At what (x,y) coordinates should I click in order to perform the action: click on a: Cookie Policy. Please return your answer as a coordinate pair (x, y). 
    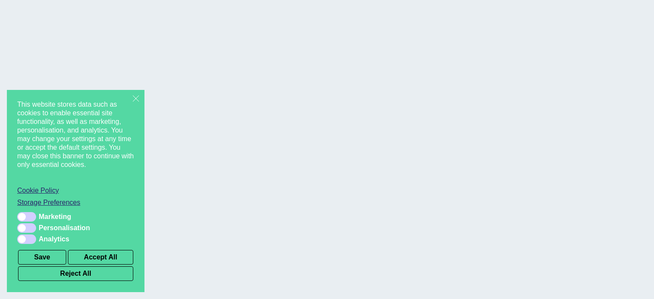
    Looking at the image, I should click on (76, 190).